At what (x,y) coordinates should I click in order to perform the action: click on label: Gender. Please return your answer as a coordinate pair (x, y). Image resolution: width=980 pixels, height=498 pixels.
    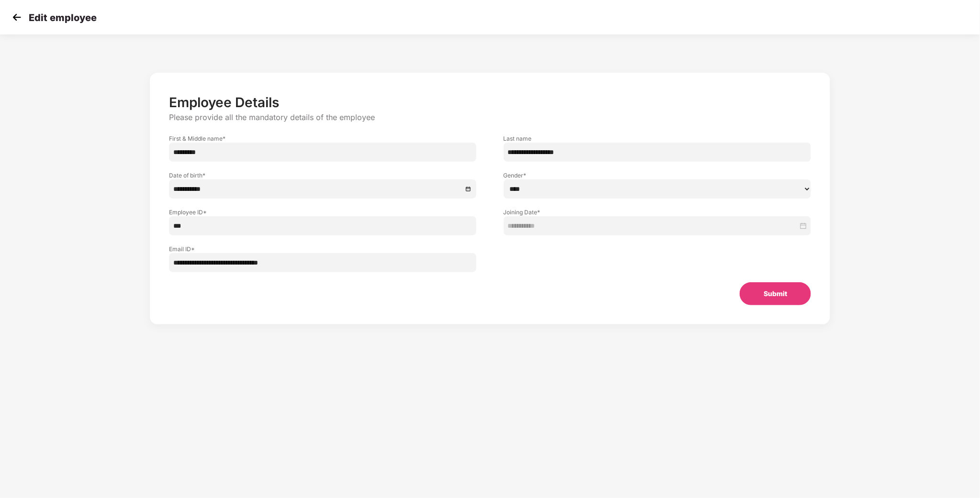
    Looking at the image, I should click on (657, 176).